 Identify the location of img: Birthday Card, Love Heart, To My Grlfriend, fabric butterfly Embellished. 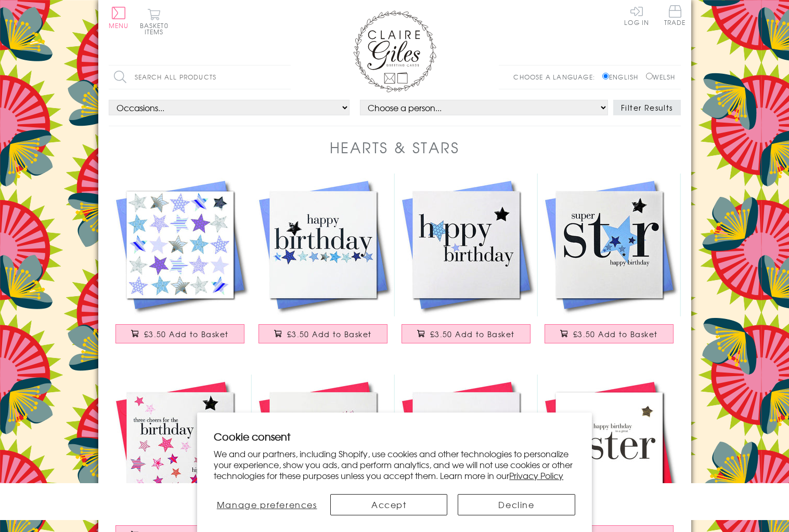
(466, 446).